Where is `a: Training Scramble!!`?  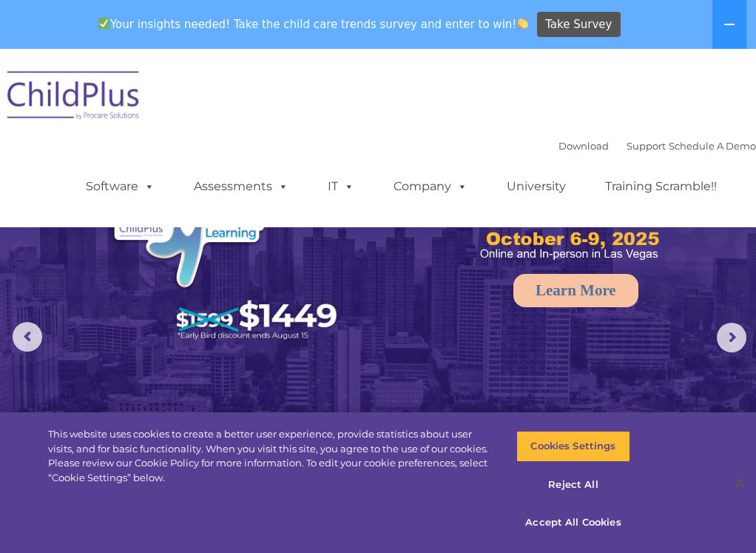
a: Training Scramble!! is located at coordinates (661, 187).